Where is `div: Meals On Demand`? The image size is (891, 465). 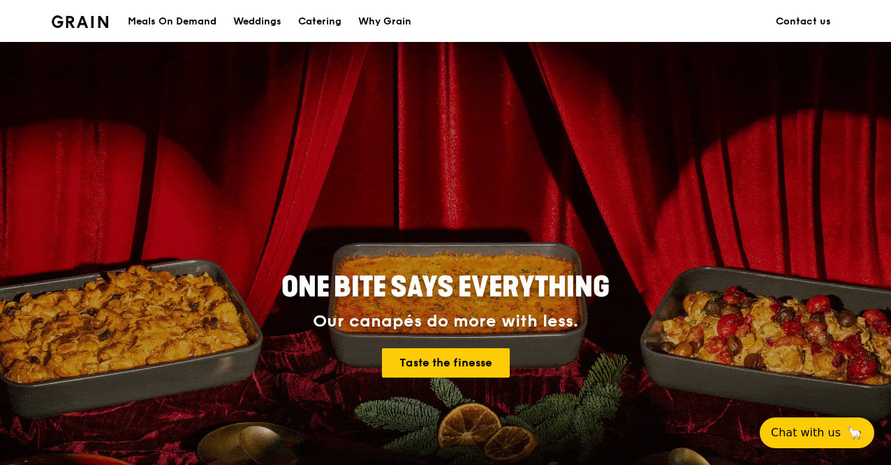
div: Meals On Demand is located at coordinates (172, 22).